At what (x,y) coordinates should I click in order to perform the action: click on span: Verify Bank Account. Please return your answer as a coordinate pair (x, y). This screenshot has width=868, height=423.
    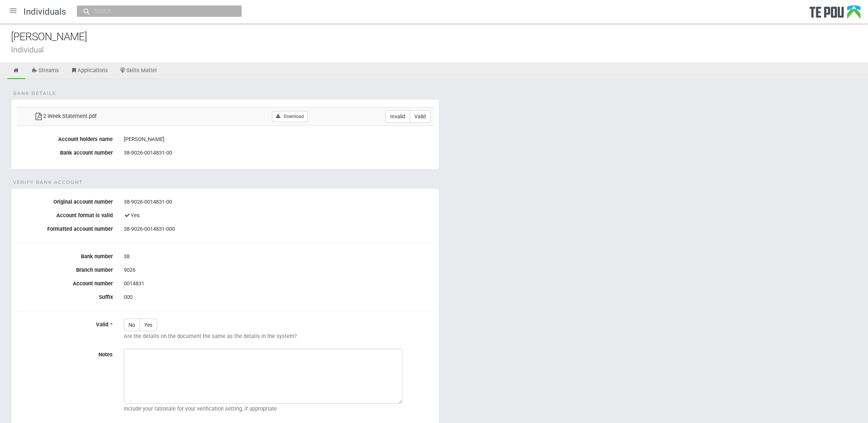
    Looking at the image, I should click on (48, 182).